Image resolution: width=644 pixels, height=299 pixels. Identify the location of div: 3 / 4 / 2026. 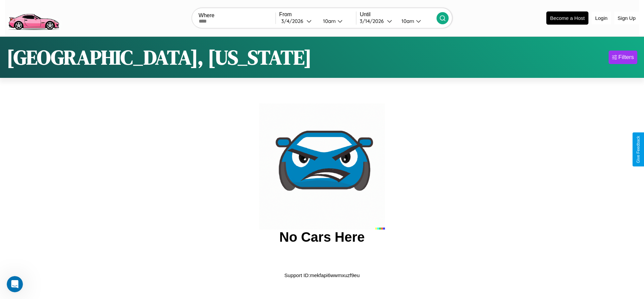
(294, 21).